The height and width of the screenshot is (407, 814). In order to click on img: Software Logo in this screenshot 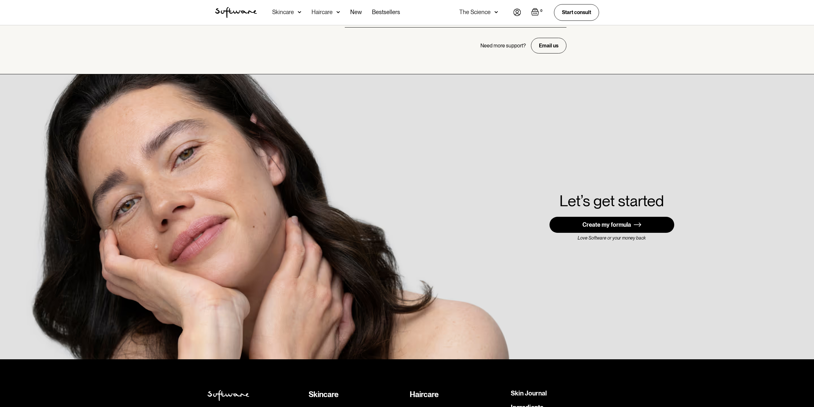, I will do `click(236, 12)`.